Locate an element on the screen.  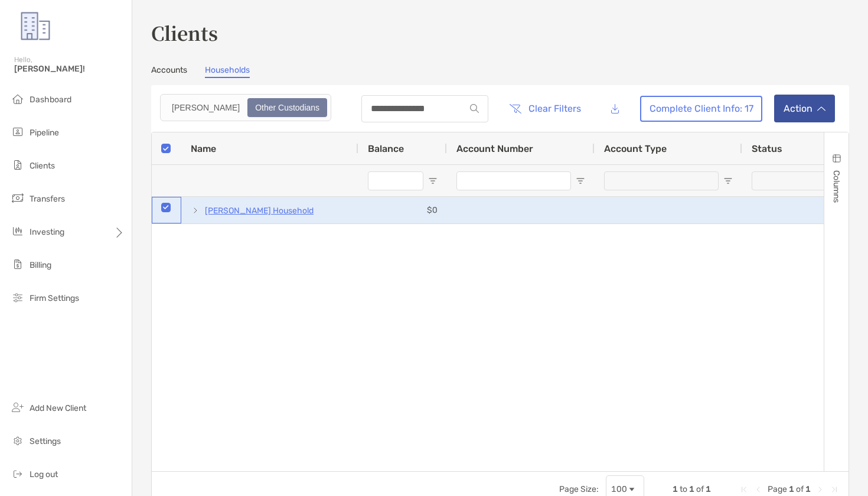
span: Pipeline is located at coordinates (44, 133).